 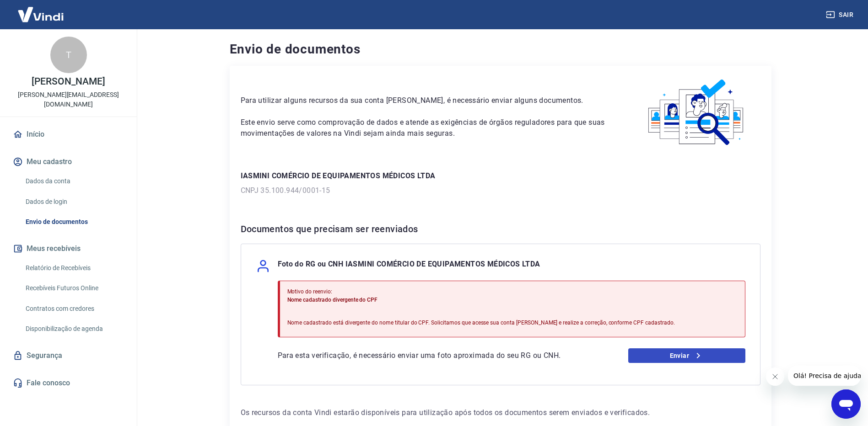 I want to click on a: Dados de login, so click(x=74, y=202).